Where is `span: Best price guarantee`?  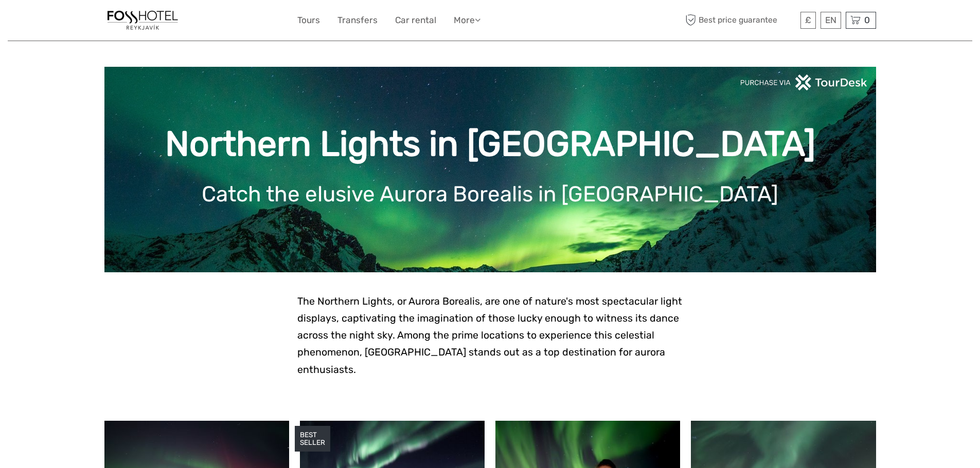
span: Best price guarantee is located at coordinates (740, 20).